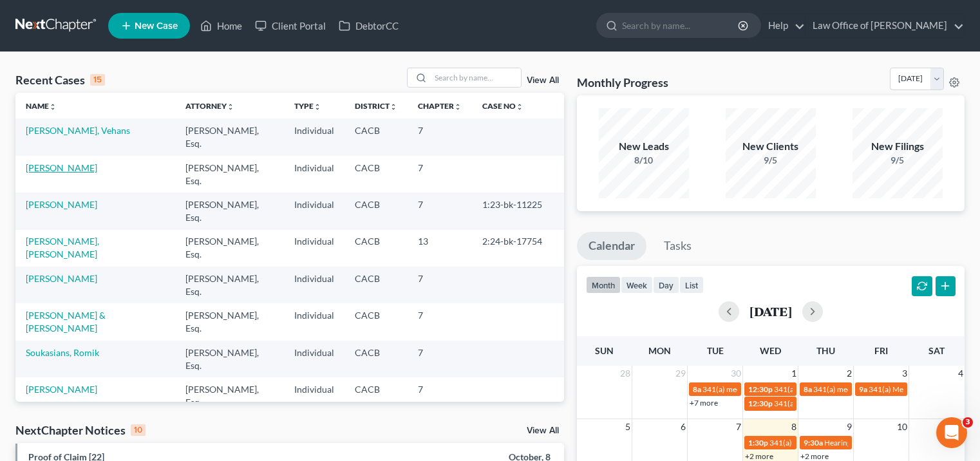 The width and height of the screenshot is (980, 461). What do you see at coordinates (290, 26) in the screenshot?
I see `a: Client Portal` at bounding box center [290, 26].